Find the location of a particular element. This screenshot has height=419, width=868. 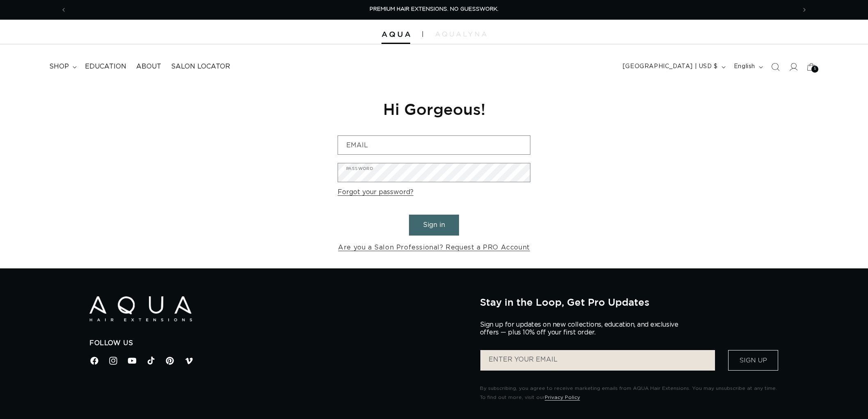

span: shop is located at coordinates (59, 67).